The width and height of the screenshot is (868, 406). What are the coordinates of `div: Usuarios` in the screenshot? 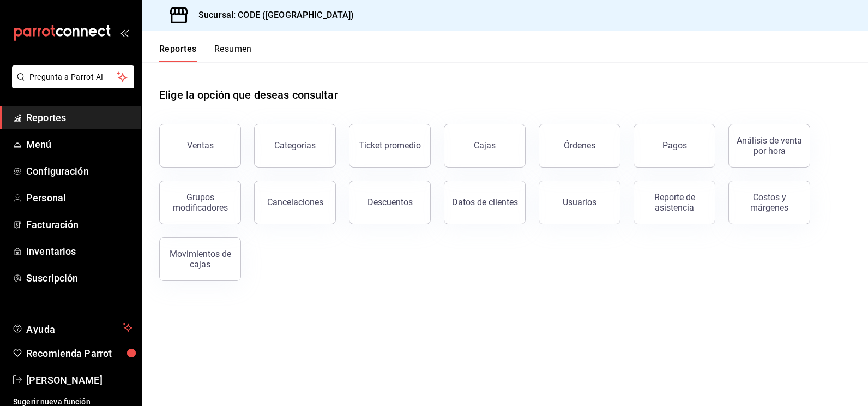 It's located at (579, 202).